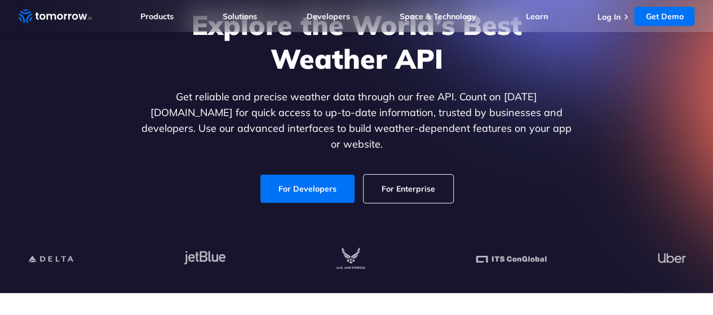 Image resolution: width=713 pixels, height=315 pixels. Describe the element at coordinates (157, 16) in the screenshot. I see `a: Products` at that location.